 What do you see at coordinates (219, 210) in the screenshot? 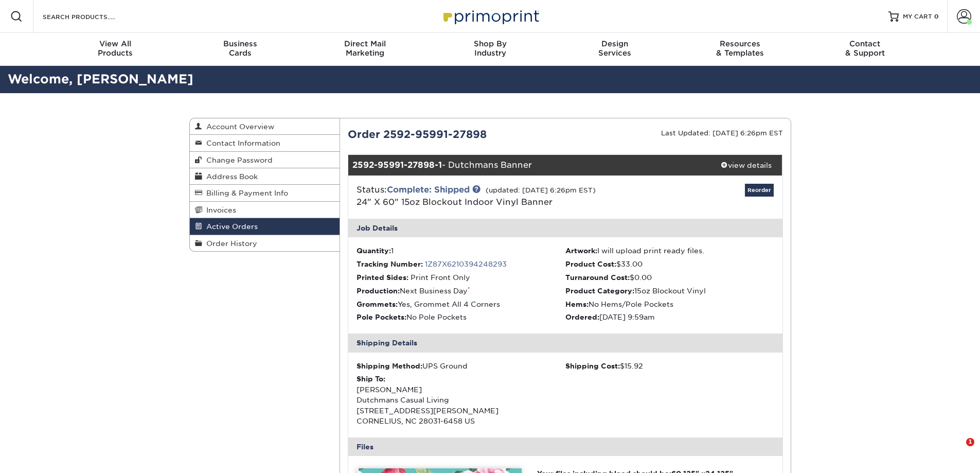
I see `span: Invoices` at bounding box center [219, 210].